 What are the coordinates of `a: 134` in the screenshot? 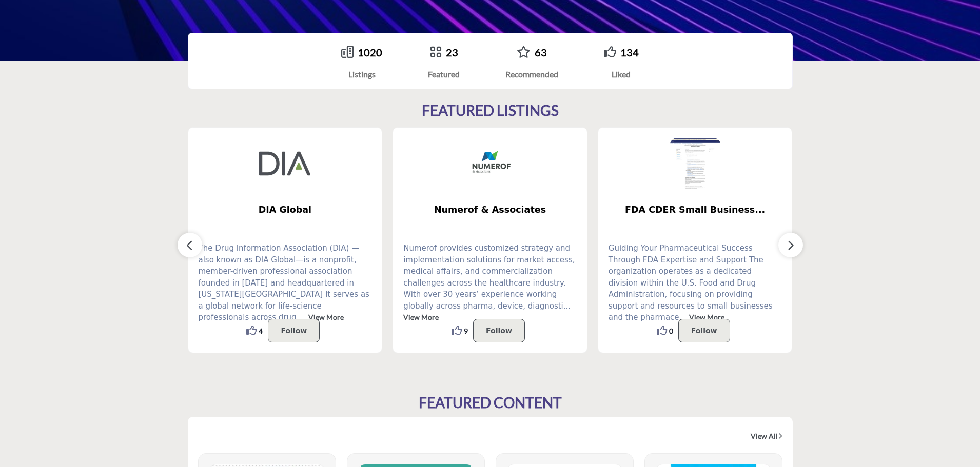 It's located at (630, 52).